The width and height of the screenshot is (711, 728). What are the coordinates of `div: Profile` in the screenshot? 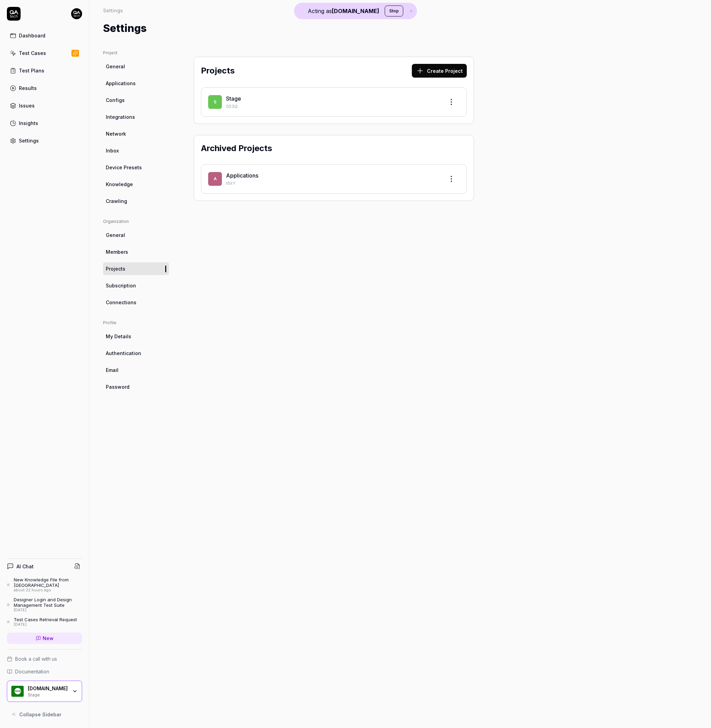 It's located at (136, 323).